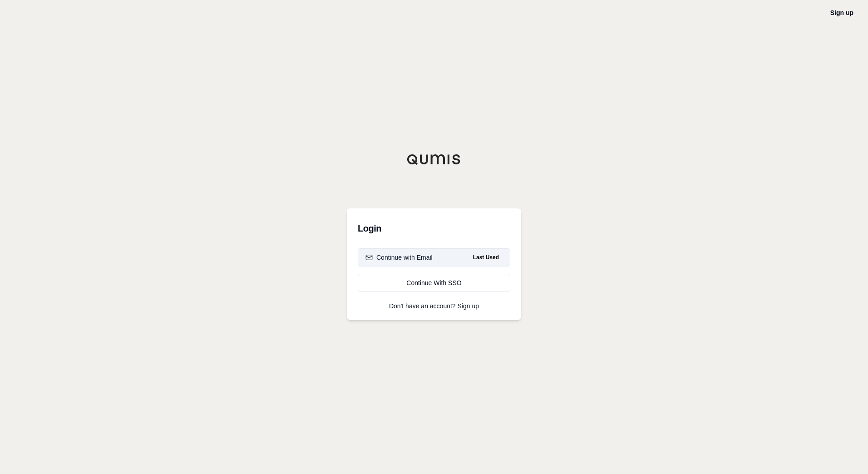  Describe the element at coordinates (434, 283) in the screenshot. I see `div: Continue With SSO` at that location.